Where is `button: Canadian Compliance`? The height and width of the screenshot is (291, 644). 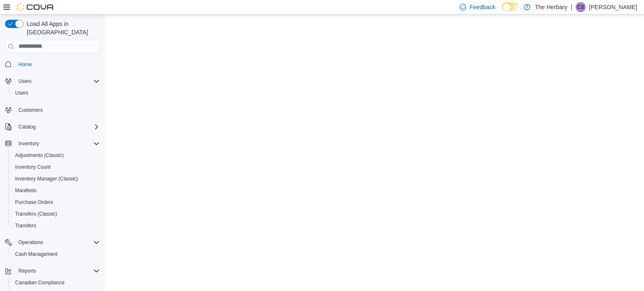
button: Canadian Compliance is located at coordinates (56, 283).